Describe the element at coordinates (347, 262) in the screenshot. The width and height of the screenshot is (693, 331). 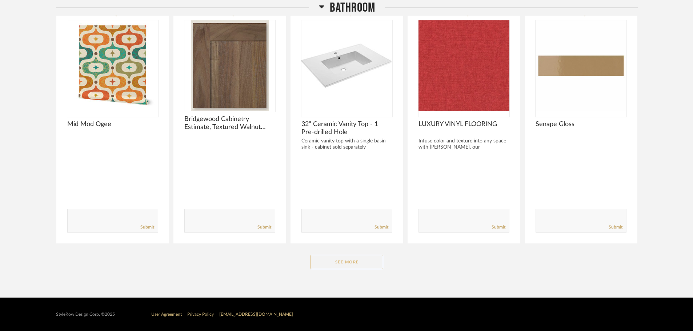
I see `button: See More` at that location.